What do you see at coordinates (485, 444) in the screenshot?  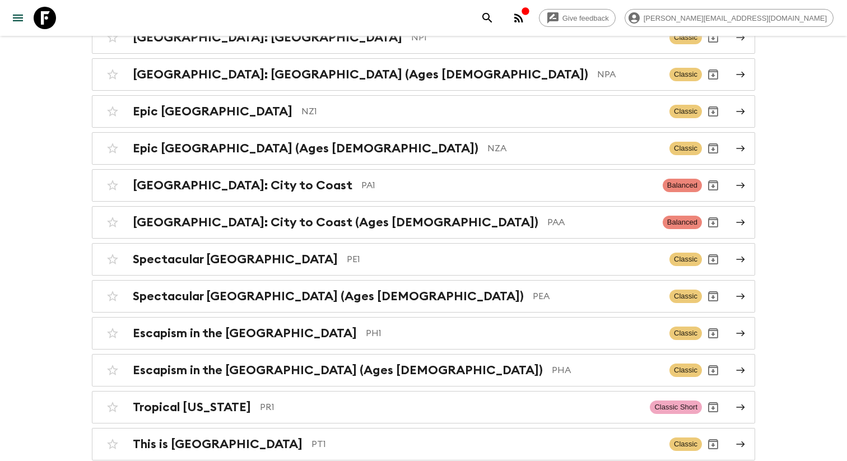 I see `p: PT1` at bounding box center [485, 444].